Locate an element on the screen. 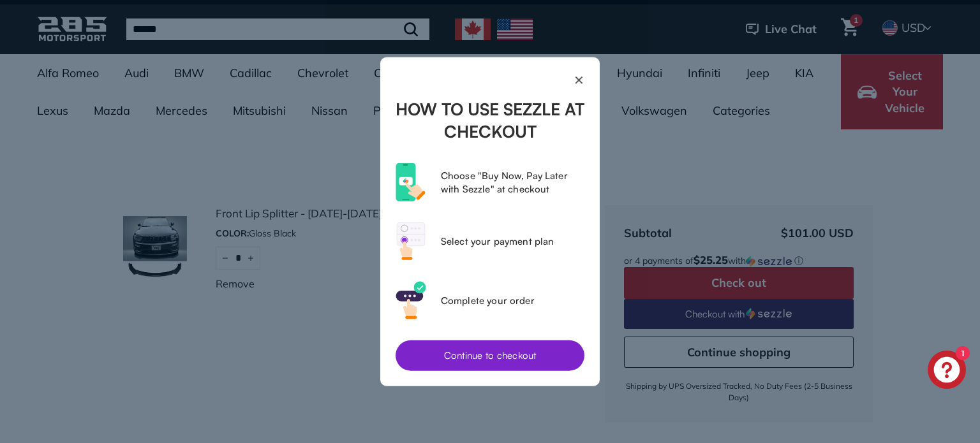  p: Choose "Buy Now, Pay Later with Sezzle" at checkout is located at coordinates (512, 182).